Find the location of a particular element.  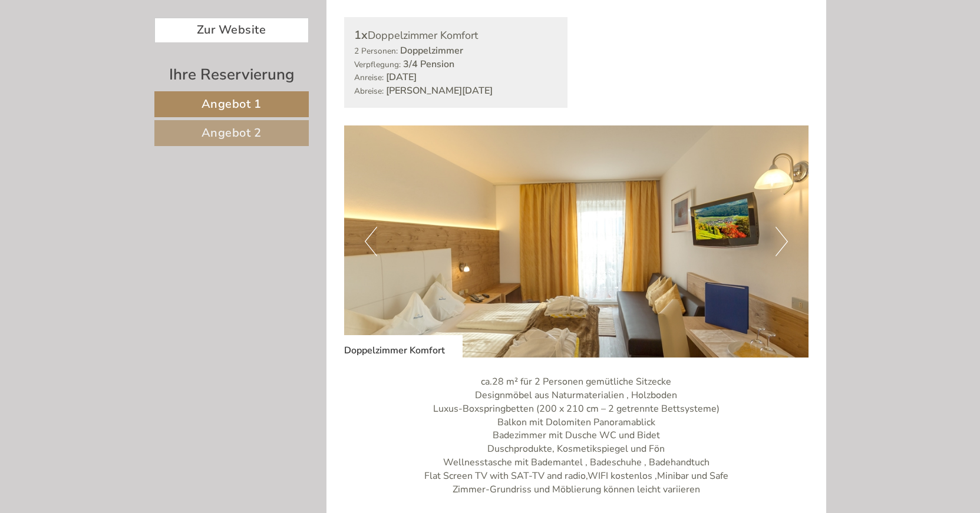

b: 3/4 Pension is located at coordinates (428, 64).